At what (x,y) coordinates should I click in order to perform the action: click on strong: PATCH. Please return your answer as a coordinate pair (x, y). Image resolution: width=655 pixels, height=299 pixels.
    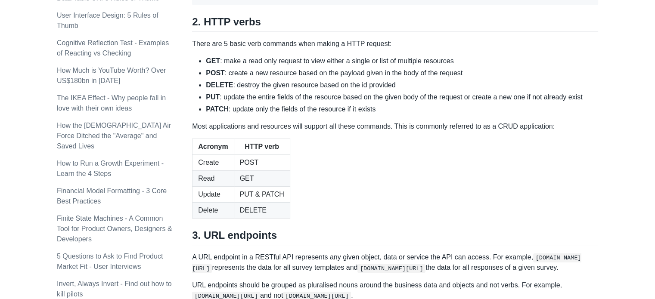
    Looking at the image, I should click on (217, 109).